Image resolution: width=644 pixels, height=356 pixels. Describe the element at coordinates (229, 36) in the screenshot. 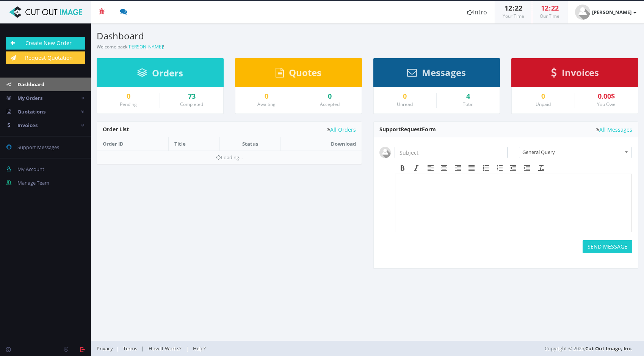

I see `h3: Dashboard` at that location.